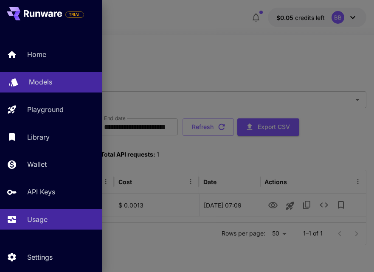 Image resolution: width=374 pixels, height=272 pixels. Describe the element at coordinates (38, 137) in the screenshot. I see `p: Library` at that location.